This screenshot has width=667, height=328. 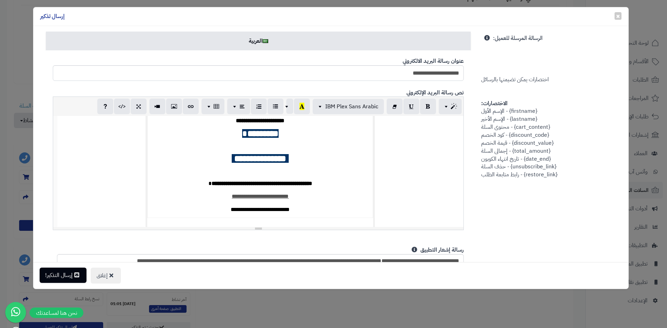 What do you see at coordinates (518, 37) in the screenshot?
I see `label: الرسالة المرسلة للعميل:` at bounding box center [518, 37].